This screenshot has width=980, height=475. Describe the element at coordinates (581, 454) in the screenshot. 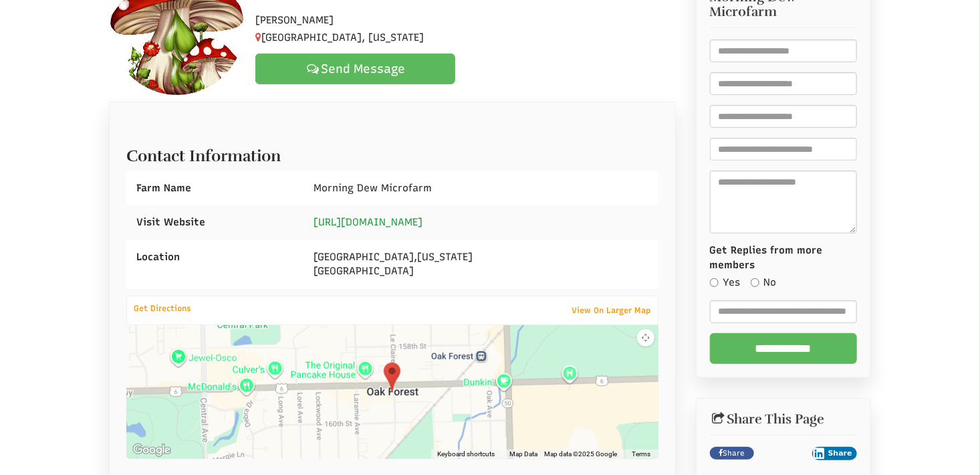

I see `span: Map data ©2025 Google` at that location.